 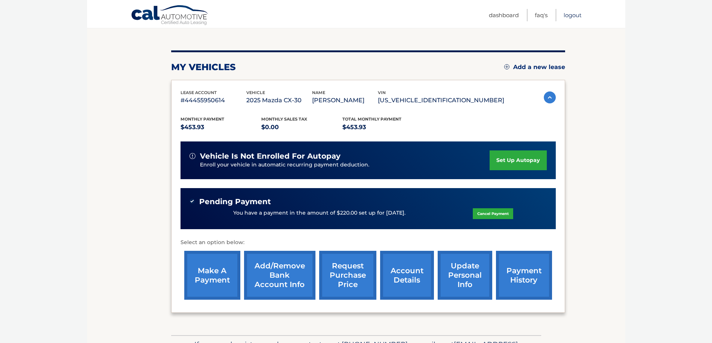 I want to click on p: $0.00, so click(x=301, y=127).